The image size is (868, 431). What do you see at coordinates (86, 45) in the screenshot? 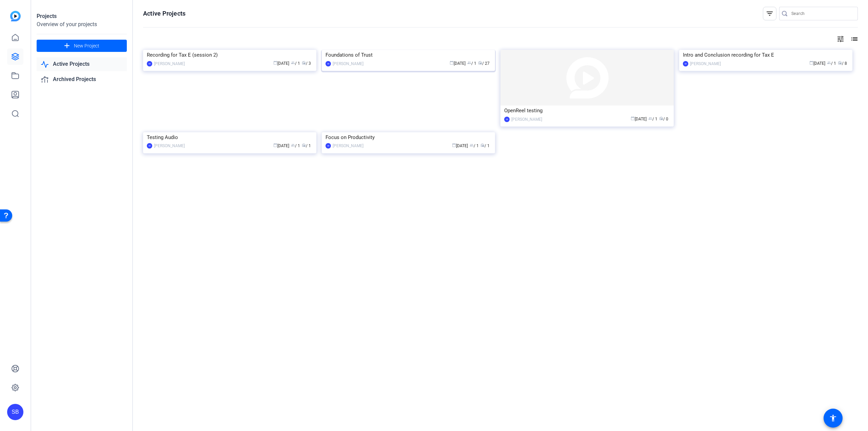
I see `span: New Project` at bounding box center [86, 45].